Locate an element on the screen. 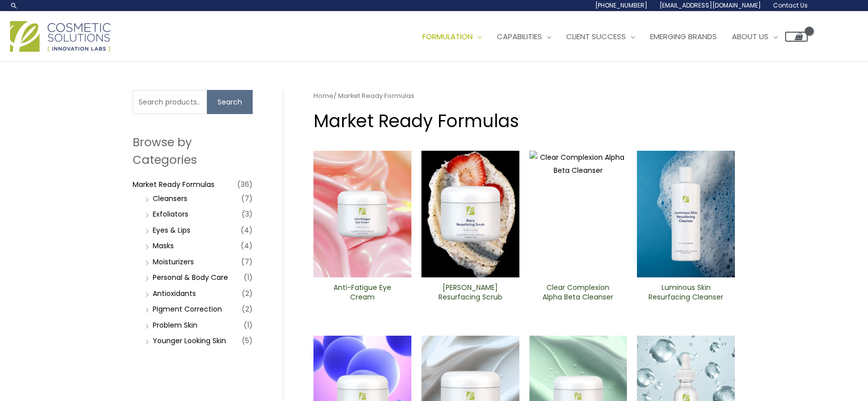 This screenshot has width=868, height=401. span: Client Success is located at coordinates (596, 36).